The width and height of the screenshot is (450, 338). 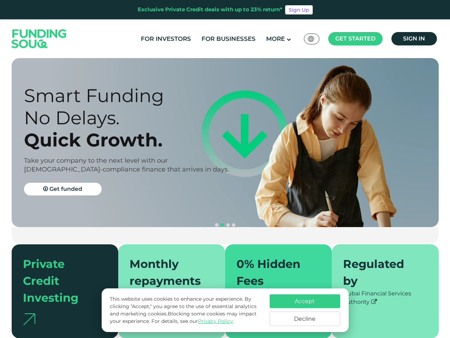 What do you see at coordinates (130, 161) in the screenshot?
I see `div: Take your company to the next level with our` at bounding box center [130, 161].